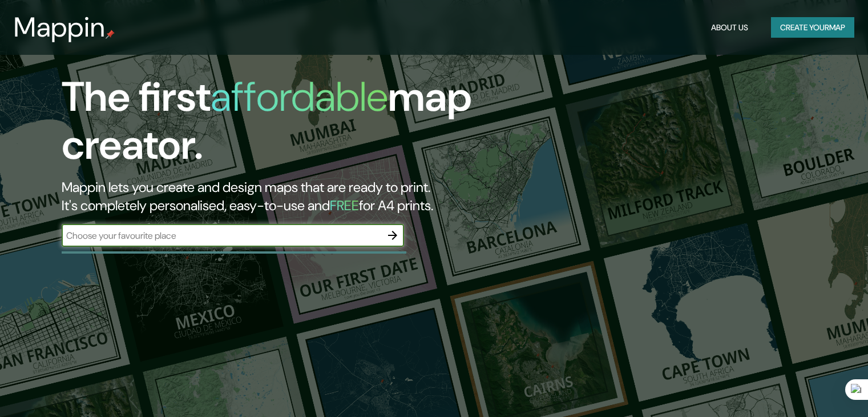 The image size is (868, 417). Describe the element at coordinates (299, 96) in the screenshot. I see `h1: affordable` at that location.